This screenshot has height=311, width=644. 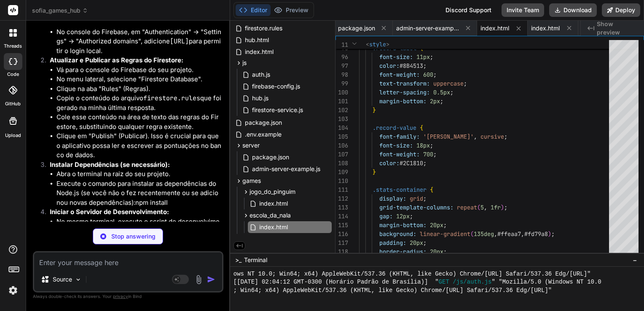 I want to click on span: firestore.rules, so click(x=264, y=28).